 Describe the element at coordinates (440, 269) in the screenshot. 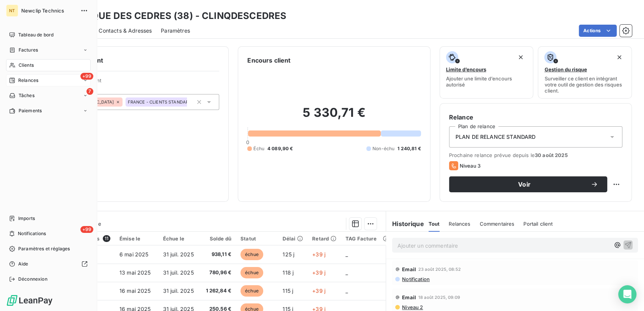

I see `span: 23 août 2025, 08:52` at that location.